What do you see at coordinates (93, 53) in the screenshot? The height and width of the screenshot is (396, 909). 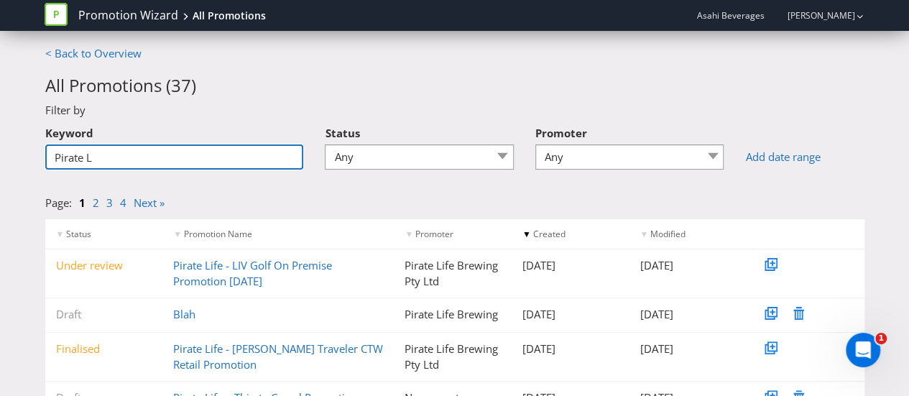 I see `a: < Back to Overview` at bounding box center [93, 53].